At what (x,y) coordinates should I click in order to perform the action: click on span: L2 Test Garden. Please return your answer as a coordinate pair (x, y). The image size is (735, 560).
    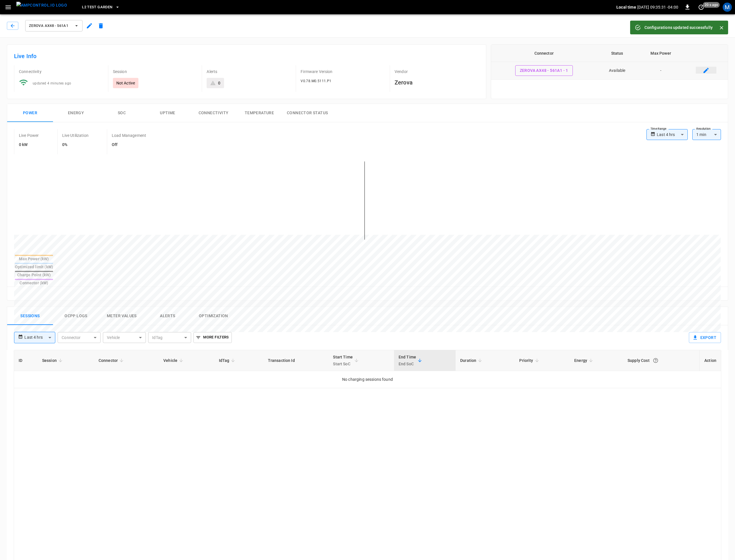
    Looking at the image, I should click on (97, 7).